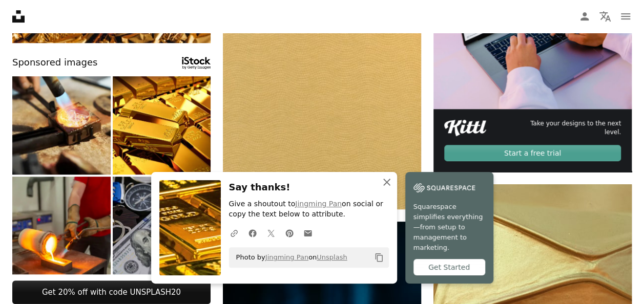  I want to click on span: Take your designs to the next level., so click(569, 128).